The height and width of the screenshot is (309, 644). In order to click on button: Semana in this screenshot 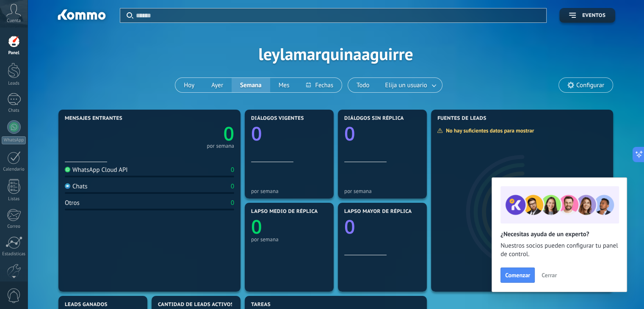, I will do `click(251, 85)`.